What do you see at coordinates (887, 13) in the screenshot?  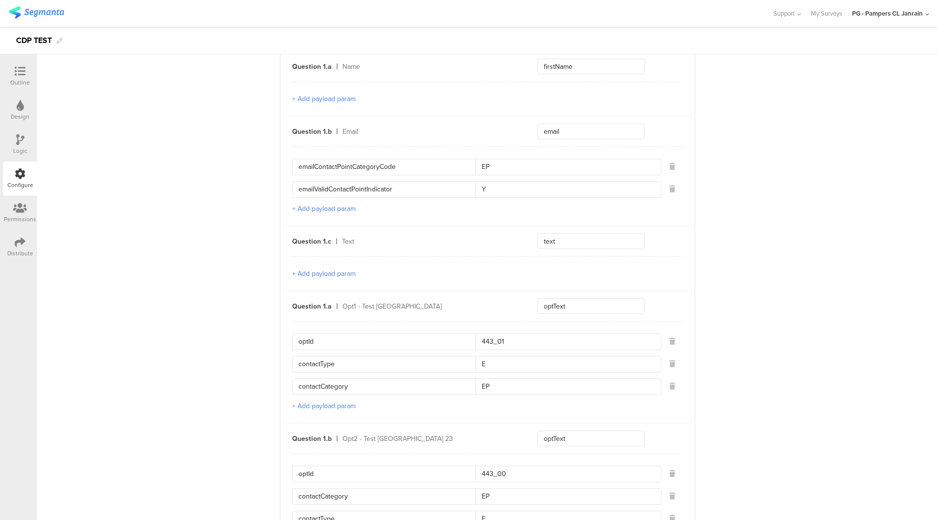 I see `div: PG - Pampers CL Janrain` at bounding box center [887, 13].